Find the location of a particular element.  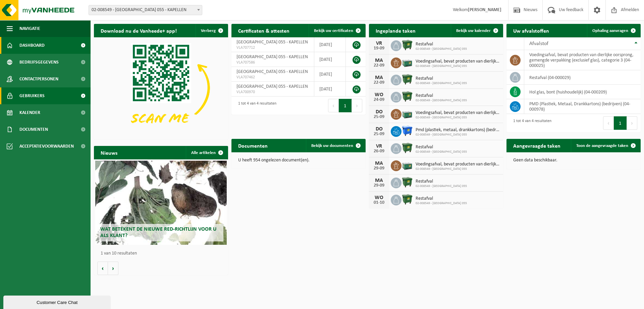

h2: Certificaten & attesten is located at coordinates (264, 31).